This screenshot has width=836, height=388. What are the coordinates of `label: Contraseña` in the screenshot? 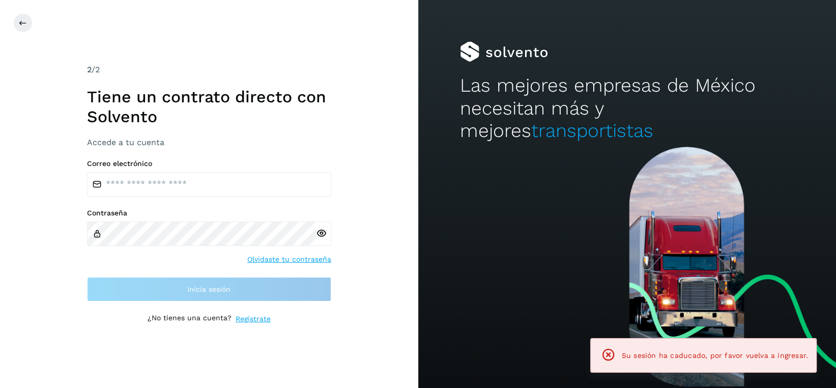 It's located at (209, 213).